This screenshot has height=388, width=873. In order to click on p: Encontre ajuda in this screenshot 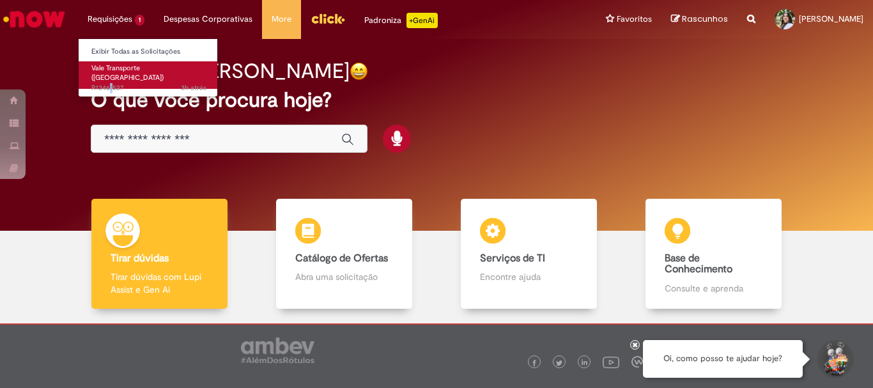, I will do `click(529, 277)`.